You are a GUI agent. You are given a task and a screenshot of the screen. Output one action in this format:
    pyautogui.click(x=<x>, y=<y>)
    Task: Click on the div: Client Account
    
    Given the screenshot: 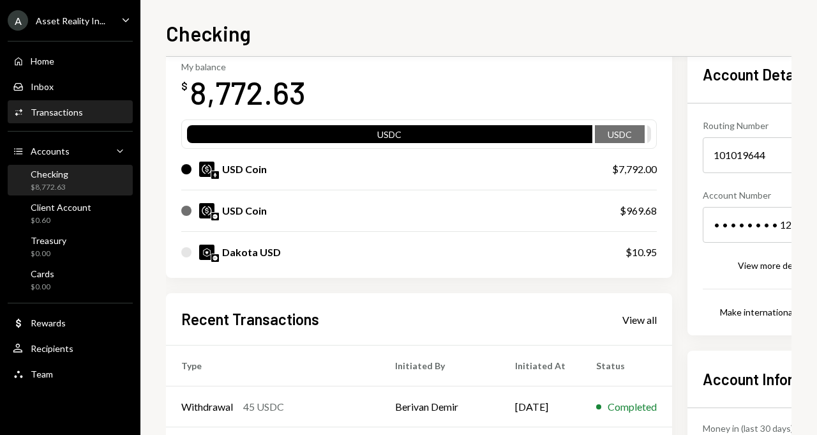 What is the action you would take?
    pyautogui.click(x=61, y=207)
    